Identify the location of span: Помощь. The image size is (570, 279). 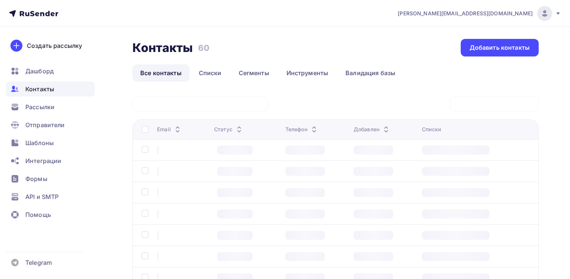
(38, 214).